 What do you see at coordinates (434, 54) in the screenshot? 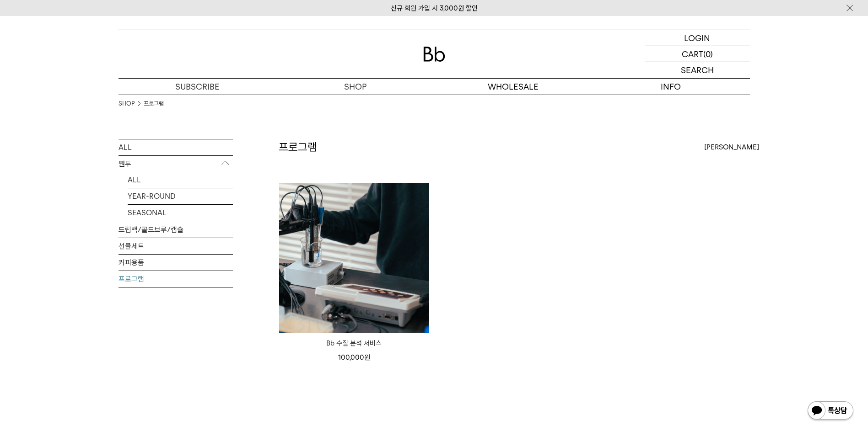
I see `img: 로고` at bounding box center [434, 54].